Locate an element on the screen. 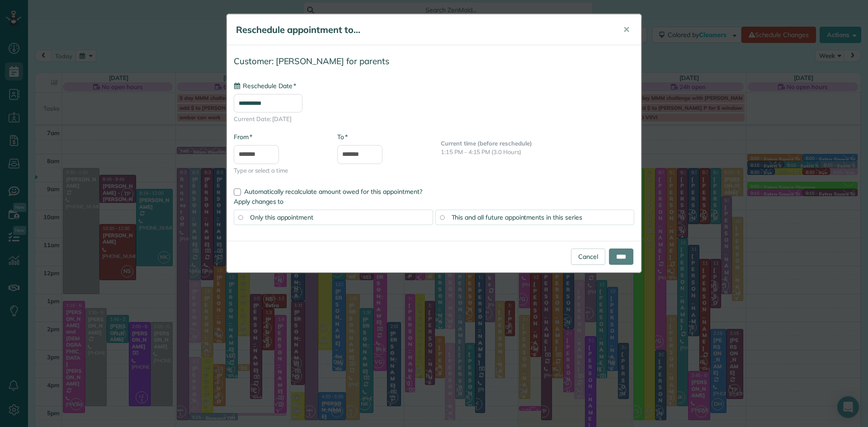 The image size is (868, 427). span: Automatically recalculate amount owed for this appointment? is located at coordinates (333, 191).